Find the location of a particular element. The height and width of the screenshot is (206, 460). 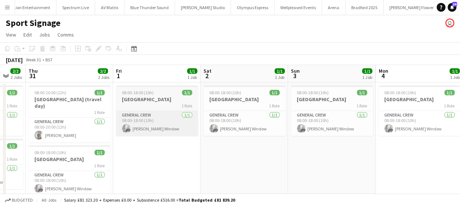

a: Edit is located at coordinates (27, 35).